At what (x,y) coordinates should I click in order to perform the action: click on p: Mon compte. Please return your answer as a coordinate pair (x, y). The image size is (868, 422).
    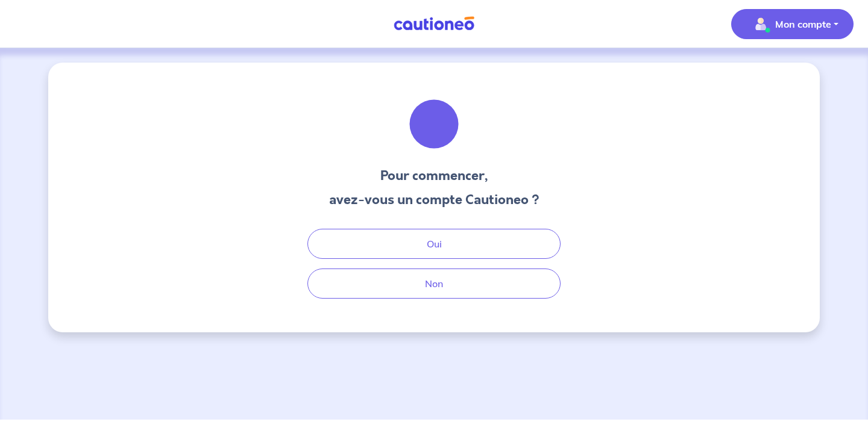
    Looking at the image, I should click on (803, 24).